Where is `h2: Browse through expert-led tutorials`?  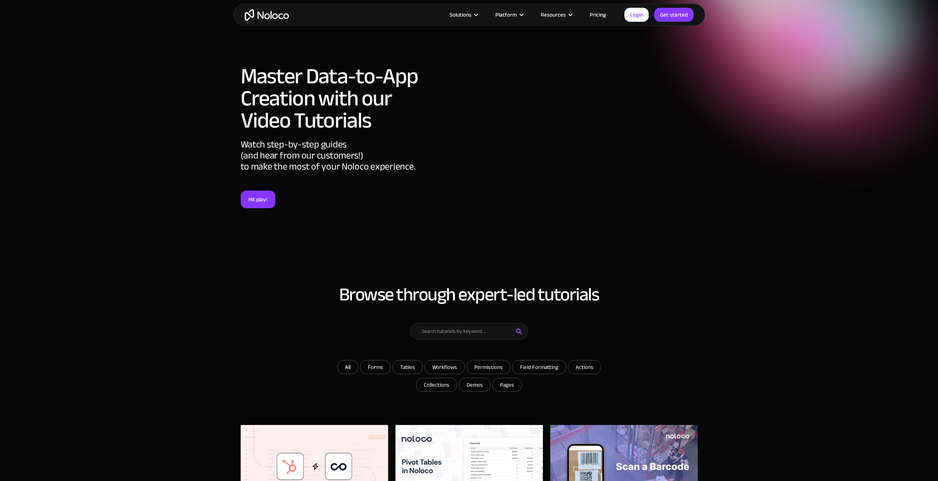 h2: Browse through expert-led tutorials is located at coordinates (469, 294).